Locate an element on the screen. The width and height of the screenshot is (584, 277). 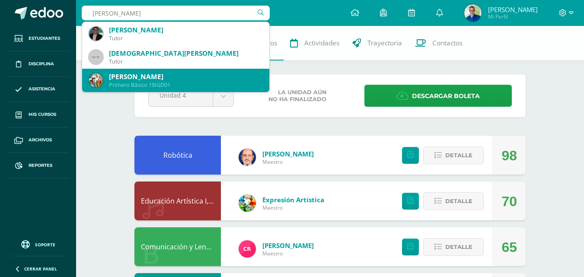
a: Descargar boleta is located at coordinates (438, 96).